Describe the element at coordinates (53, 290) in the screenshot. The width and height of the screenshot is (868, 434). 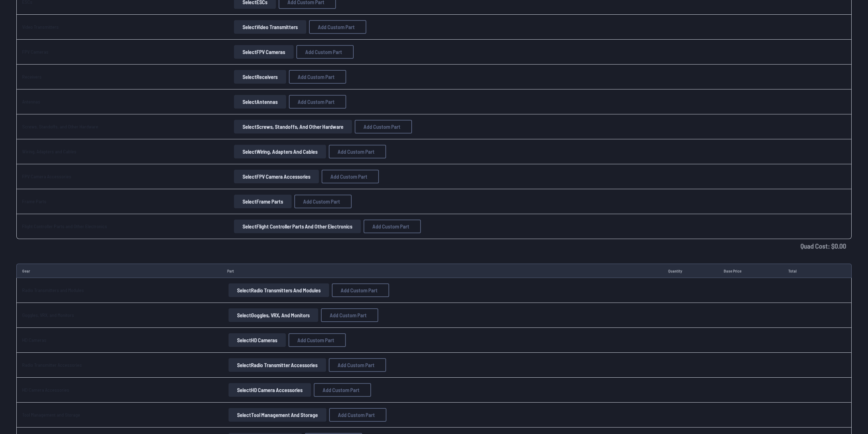
I see `a: Radio Transmitters and Modules` at that location.